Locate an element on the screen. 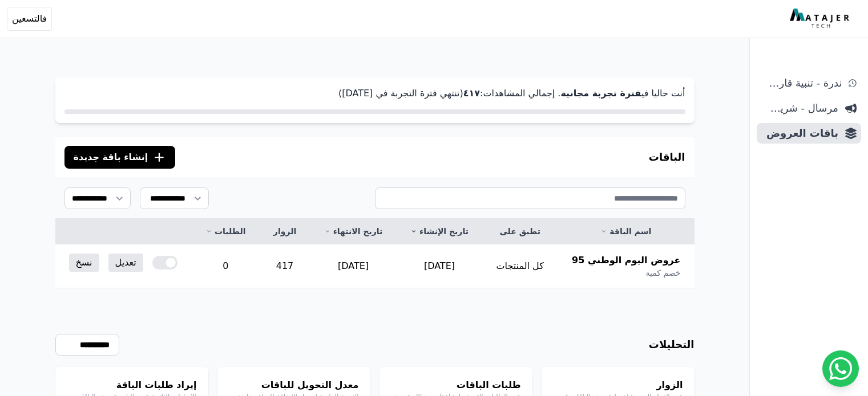 The height and width of the screenshot is (396, 868). td: كل المنتجات is located at coordinates (520, 266).